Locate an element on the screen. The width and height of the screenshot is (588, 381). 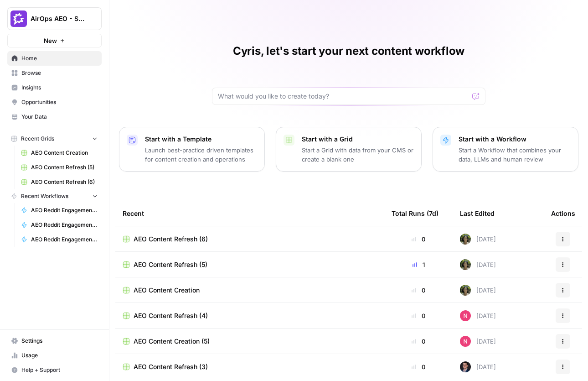
a: Your Data is located at coordinates (54, 117).